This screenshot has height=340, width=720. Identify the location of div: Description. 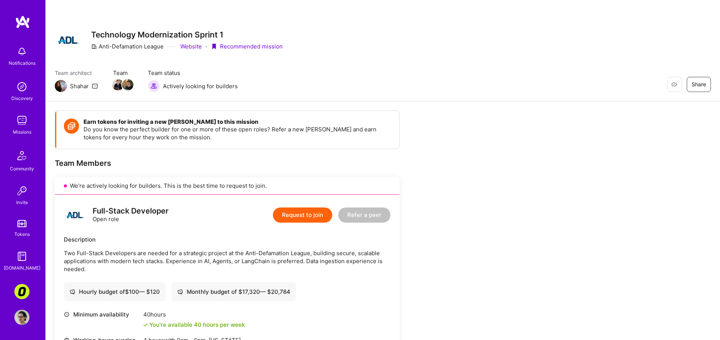
(227, 239).